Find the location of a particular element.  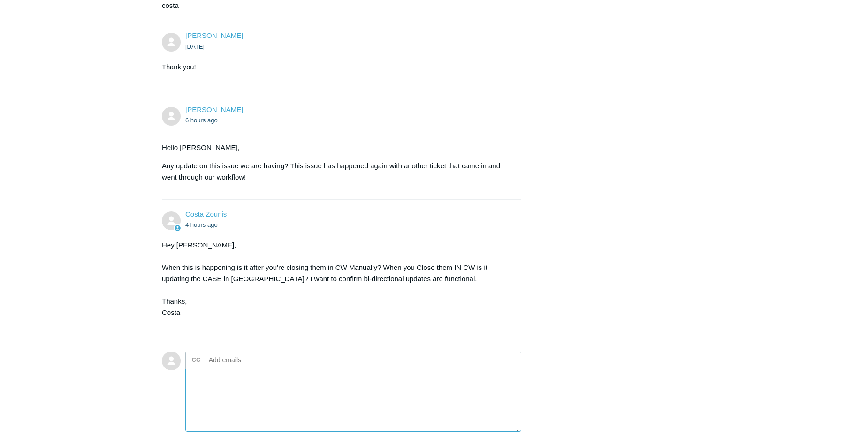

input: Add emails is located at coordinates (255, 360).